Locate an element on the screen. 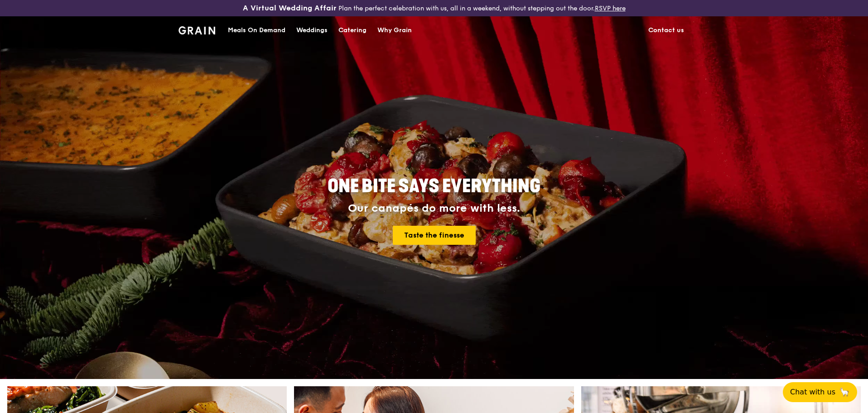  div: Our canapés do more with less. is located at coordinates (434, 209).